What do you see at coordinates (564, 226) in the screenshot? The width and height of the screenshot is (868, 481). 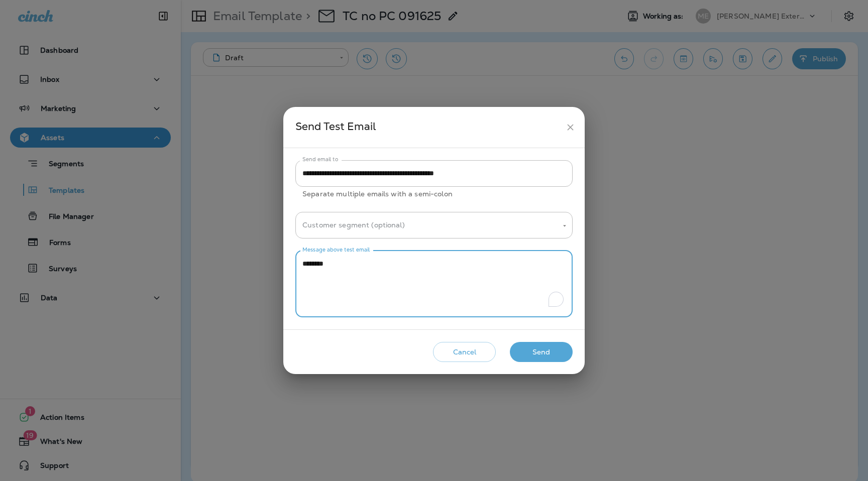 I see `button: Open` at bounding box center [564, 226].